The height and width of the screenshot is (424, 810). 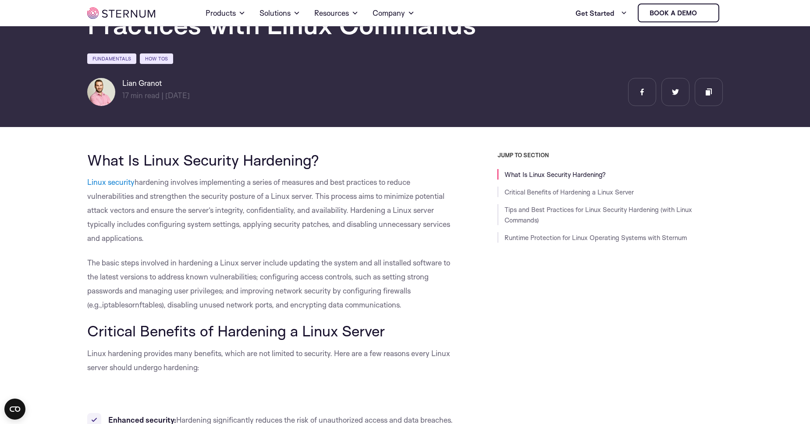 What do you see at coordinates (269, 210) in the screenshot?
I see `span: hardening involves implementing a series of measures and best practices to reduce vulnerabilities...` at bounding box center [269, 210].